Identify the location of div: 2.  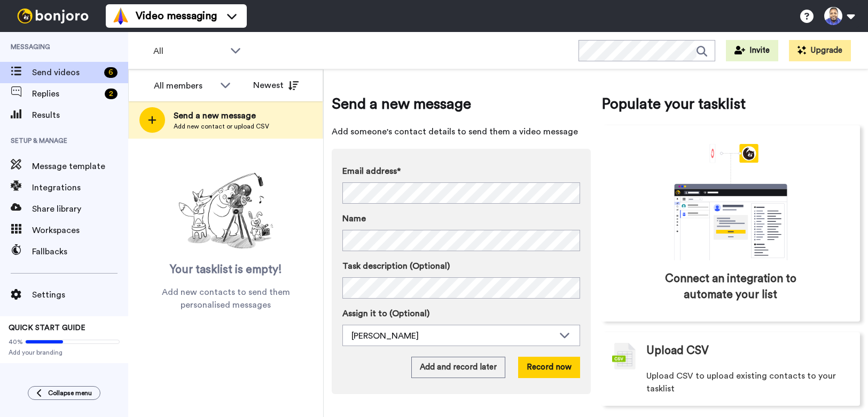
(111, 94).